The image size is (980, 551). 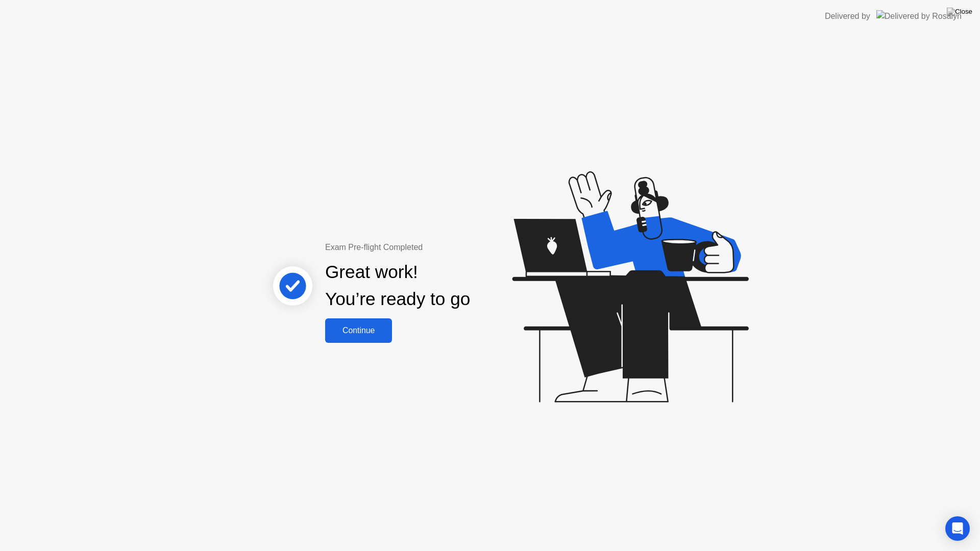 I want to click on div: Exam Pre-flight Completed, so click(x=431, y=247).